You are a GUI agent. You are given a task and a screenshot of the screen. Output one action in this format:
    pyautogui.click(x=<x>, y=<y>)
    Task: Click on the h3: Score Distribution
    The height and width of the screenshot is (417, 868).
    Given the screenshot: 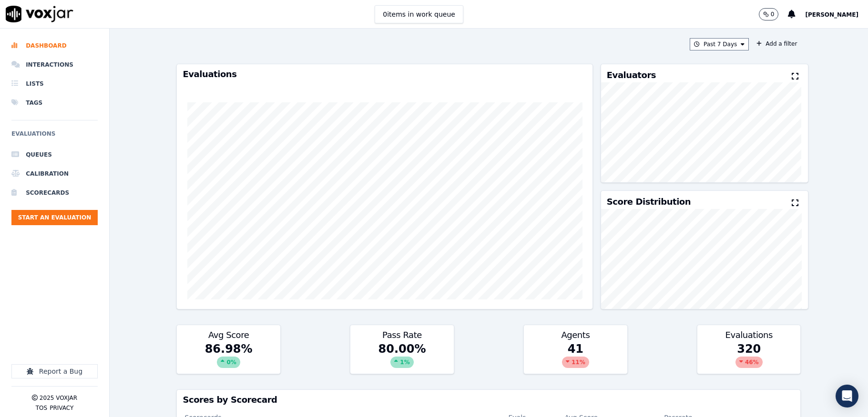 What is the action you would take?
    pyautogui.click(x=649, y=202)
    